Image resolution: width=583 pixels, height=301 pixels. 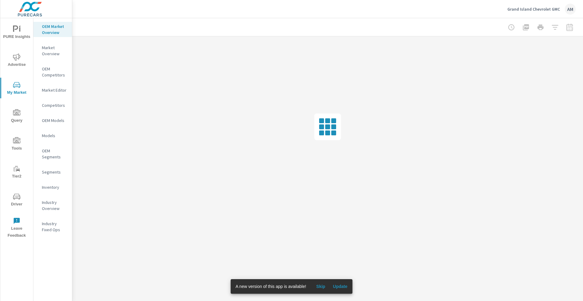 I want to click on button: Update, so click(x=340, y=286).